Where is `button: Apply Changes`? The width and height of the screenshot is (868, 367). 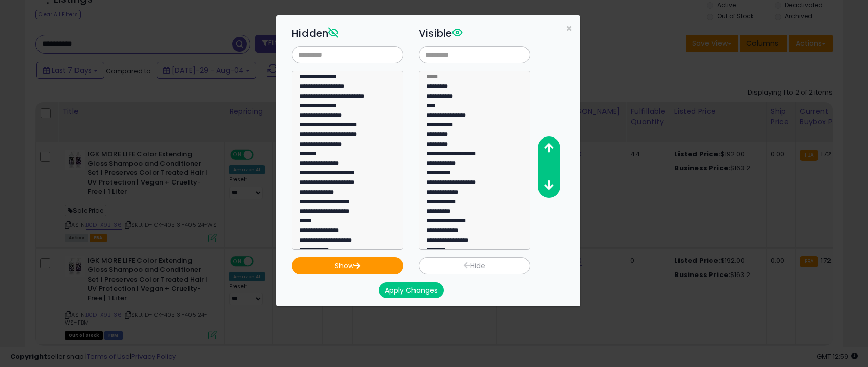 button: Apply Changes is located at coordinates (411, 290).